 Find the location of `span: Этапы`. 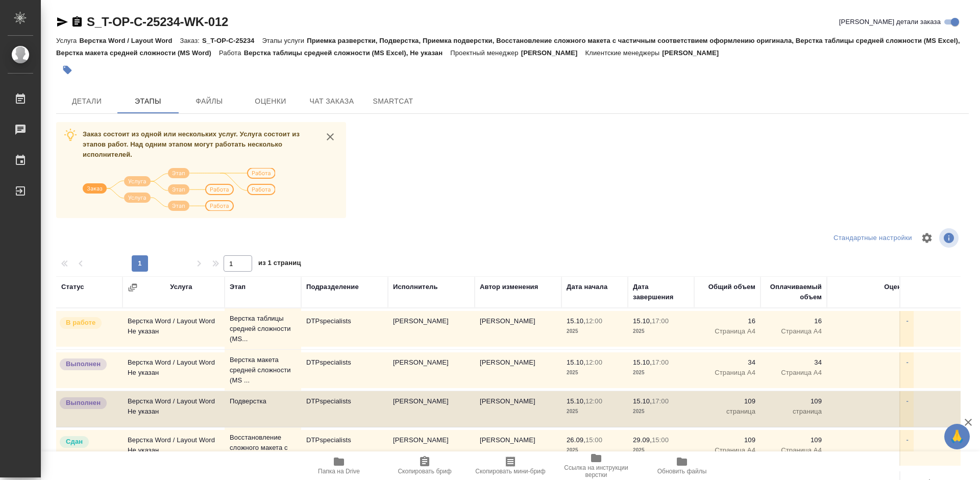

span: Этапы is located at coordinates (148, 101).